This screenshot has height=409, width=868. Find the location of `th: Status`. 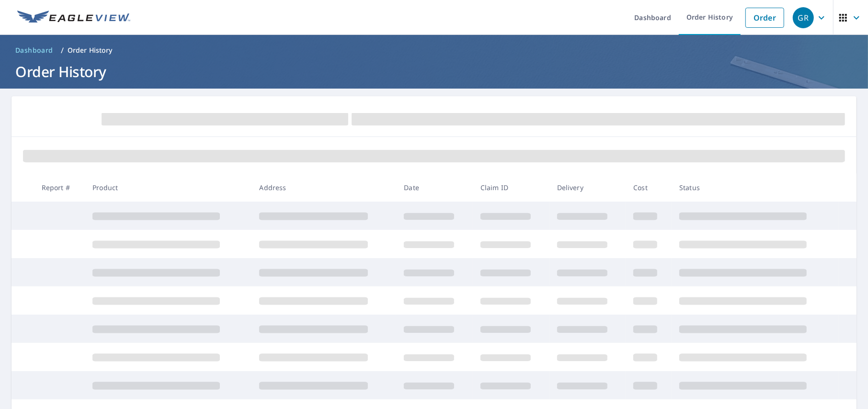

th: Status is located at coordinates (755, 187).